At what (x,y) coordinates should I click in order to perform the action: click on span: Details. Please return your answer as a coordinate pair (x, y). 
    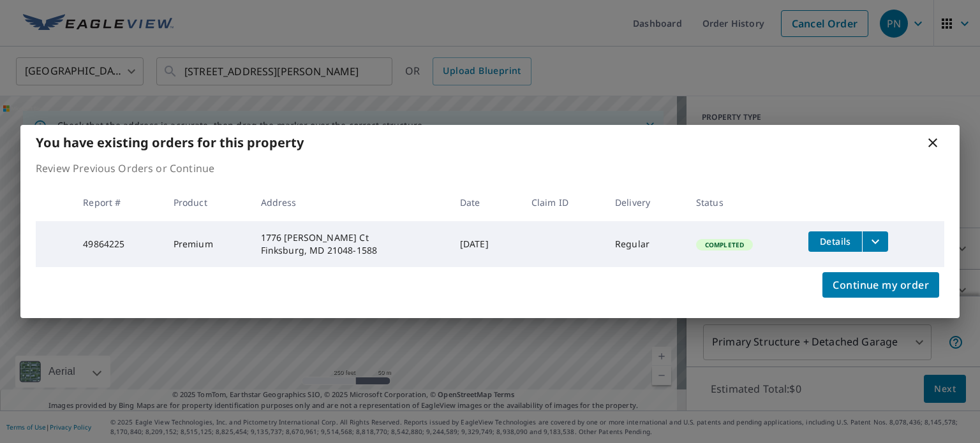
    Looking at the image, I should click on (835, 241).